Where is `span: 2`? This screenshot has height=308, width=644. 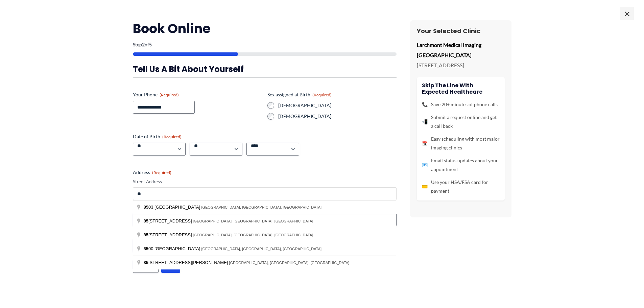 span: 2 is located at coordinates (143, 44).